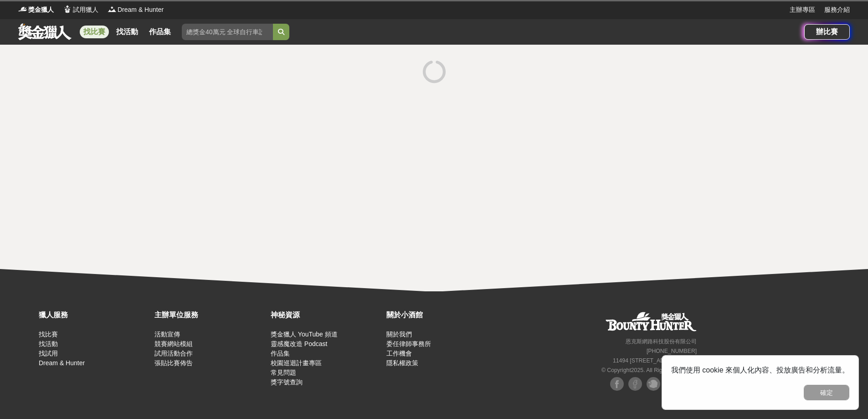 The image size is (868, 419). I want to click on a: 張貼比賽佈告, so click(174, 363).